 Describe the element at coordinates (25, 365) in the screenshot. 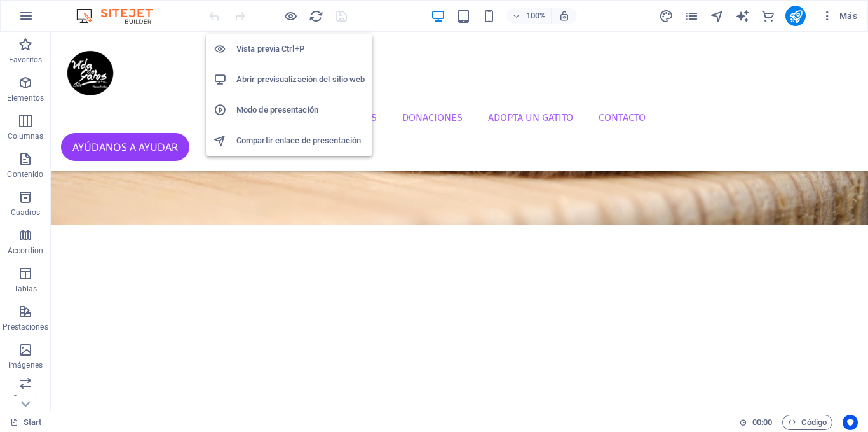

I see `p: Imágenes` at that location.